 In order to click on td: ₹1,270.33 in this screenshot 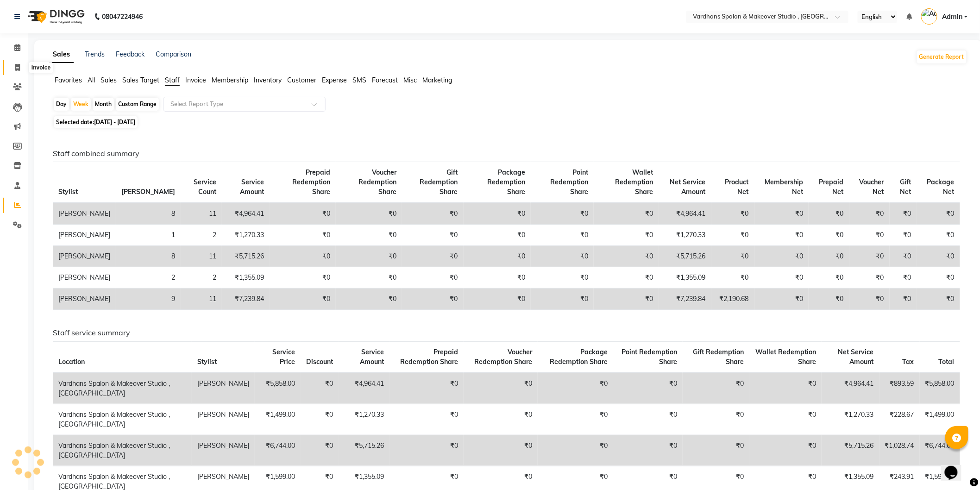, I will do `click(850, 419)`.